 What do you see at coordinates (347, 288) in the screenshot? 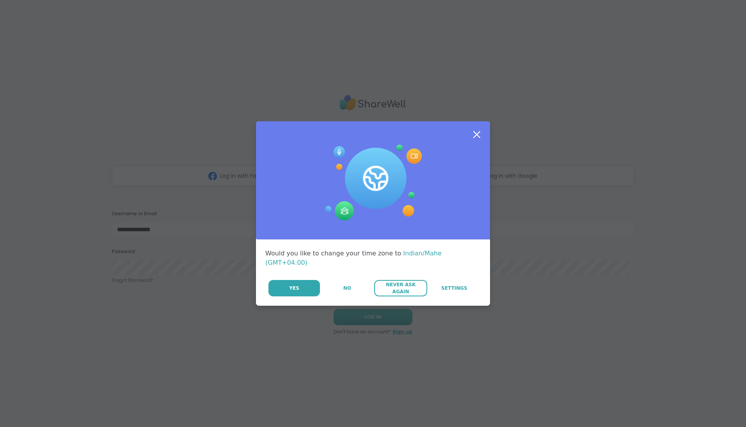
I see `span: No` at bounding box center [347, 288].